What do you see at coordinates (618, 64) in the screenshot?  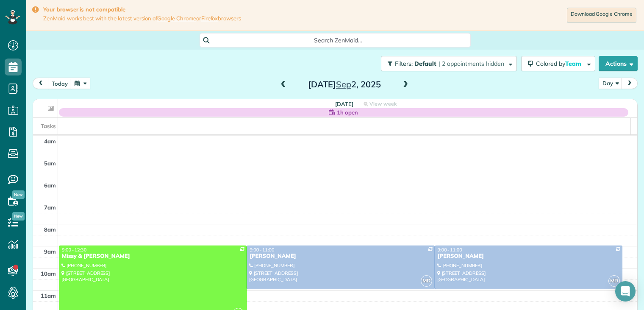 I see `button: Actions` at bounding box center [618, 64].